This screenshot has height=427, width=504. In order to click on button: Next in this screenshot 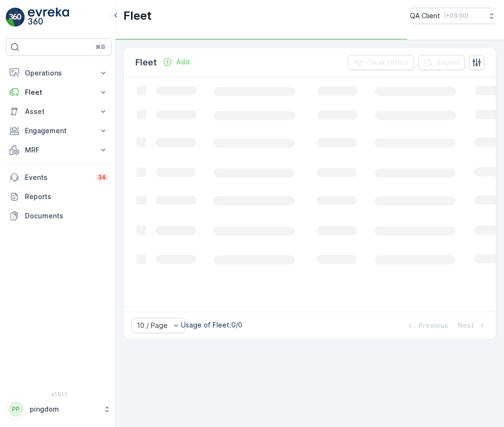, I will do `click(472, 325)`.